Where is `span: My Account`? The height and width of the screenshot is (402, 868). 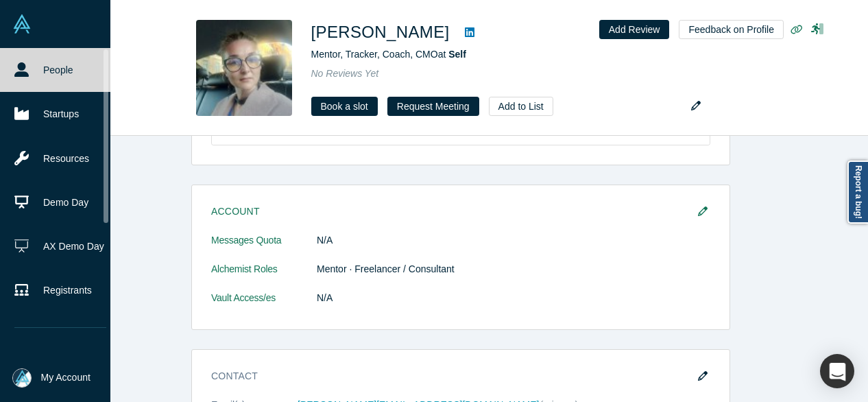
span: My Account is located at coordinates (66, 377).